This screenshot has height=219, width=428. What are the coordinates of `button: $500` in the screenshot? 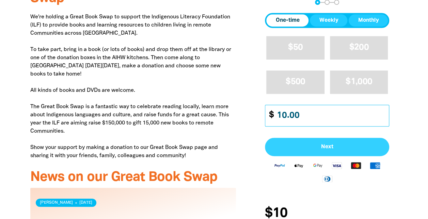 It's located at (295, 82).